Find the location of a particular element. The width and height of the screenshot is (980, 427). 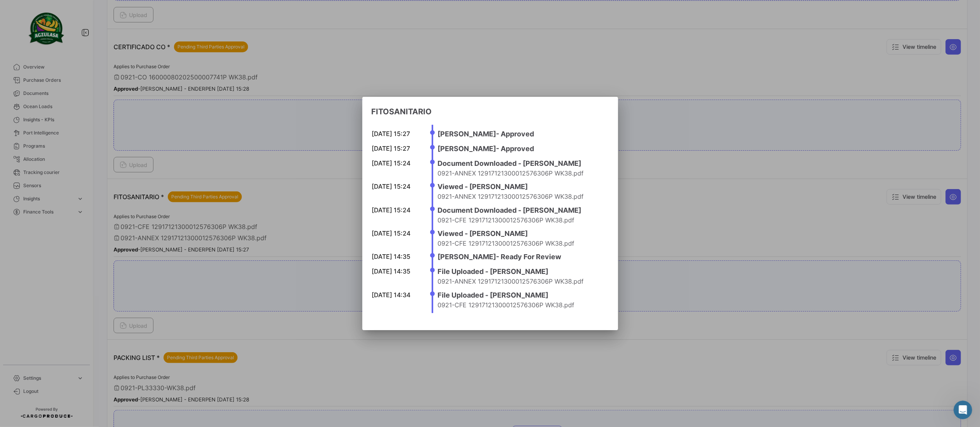

h1: Operator is located at coordinates (51, 6).